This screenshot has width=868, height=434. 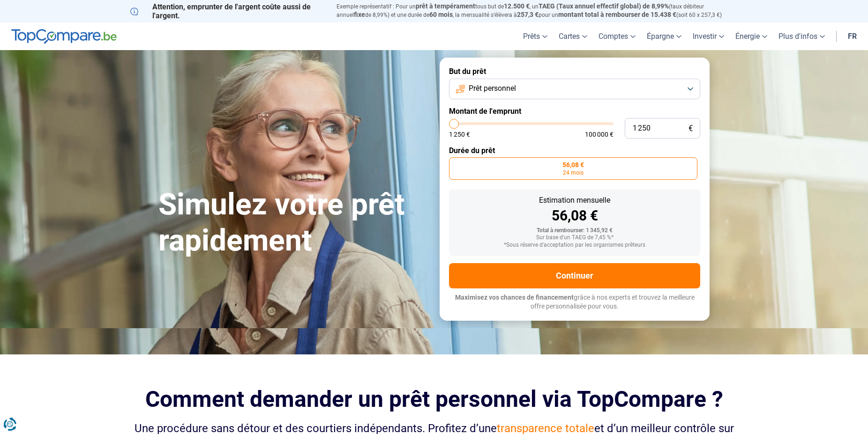 What do you see at coordinates (751, 36) in the screenshot?
I see `a: Énergie` at bounding box center [751, 36].